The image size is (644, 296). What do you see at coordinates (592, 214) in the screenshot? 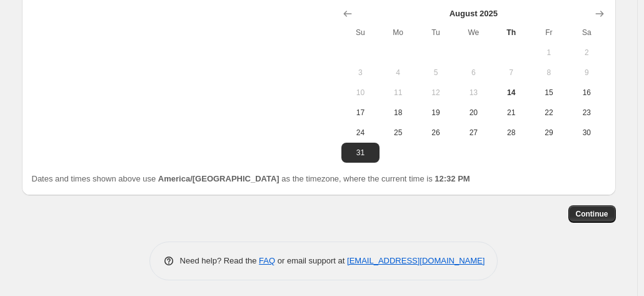
I see `button: Continue` at bounding box center [592, 214].